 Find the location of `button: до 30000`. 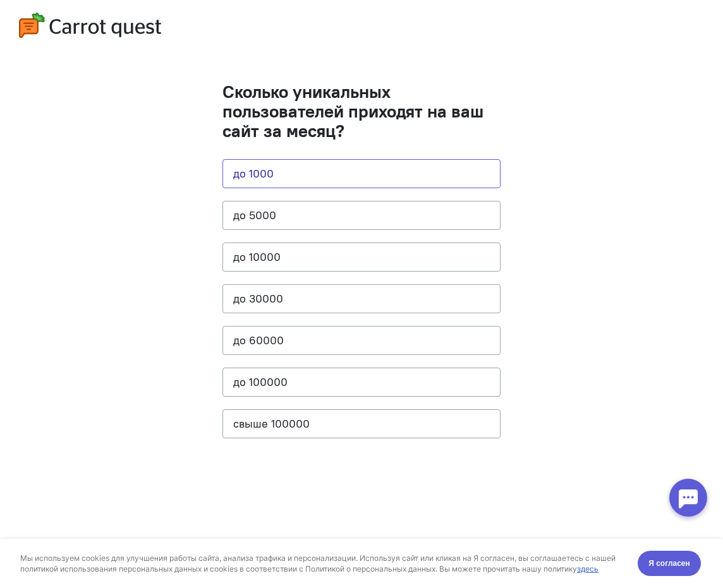

button: до 30000 is located at coordinates (362, 299).